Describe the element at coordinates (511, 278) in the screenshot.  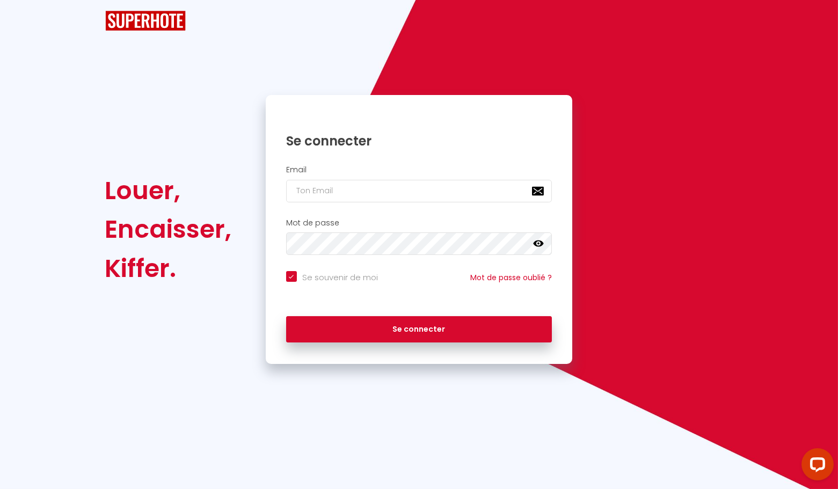
I see `a: Mot de passe oublié ?` at that location.